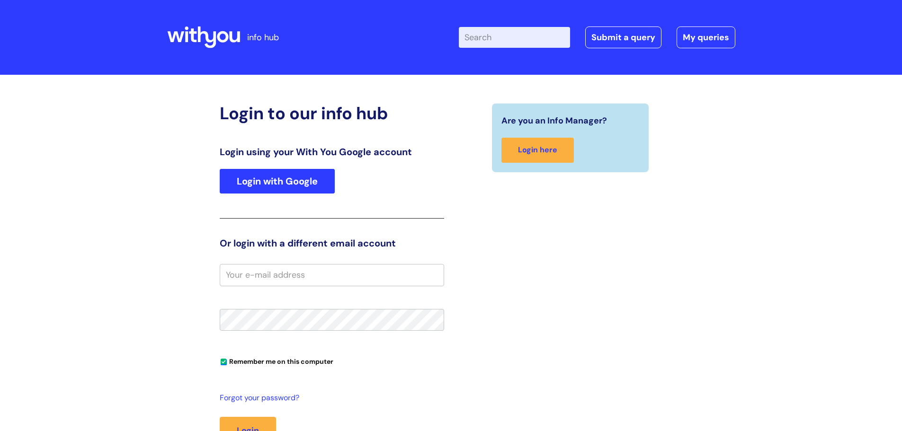 The width and height of the screenshot is (902, 431). Describe the element at coordinates (276, 361) in the screenshot. I see `label: Remember me on this computer` at that location.